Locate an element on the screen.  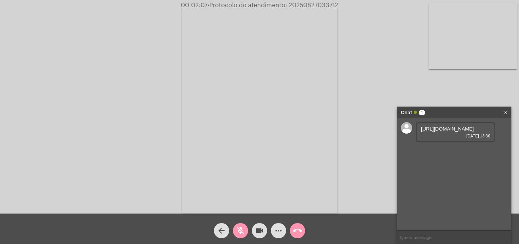
span: 00:02:07 is located at coordinates (194, 5).